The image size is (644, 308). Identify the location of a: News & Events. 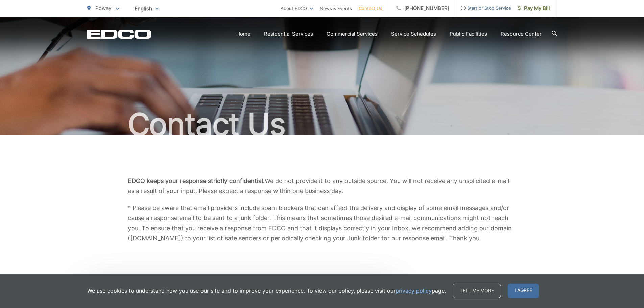
(336, 9).